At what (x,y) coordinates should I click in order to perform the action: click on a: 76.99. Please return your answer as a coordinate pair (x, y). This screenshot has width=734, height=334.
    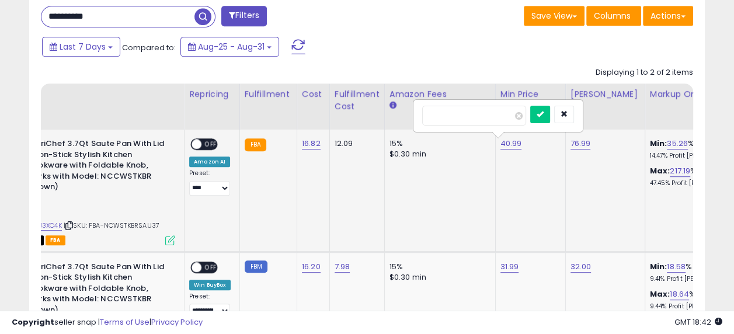
    Looking at the image, I should click on (581, 144).